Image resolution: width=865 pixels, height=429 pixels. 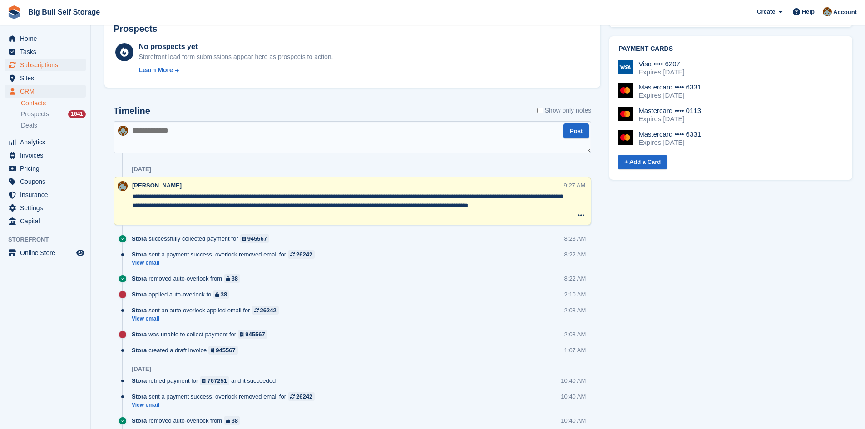 What do you see at coordinates (47, 65) in the screenshot?
I see `span: Subscriptions` at bounding box center [47, 65].